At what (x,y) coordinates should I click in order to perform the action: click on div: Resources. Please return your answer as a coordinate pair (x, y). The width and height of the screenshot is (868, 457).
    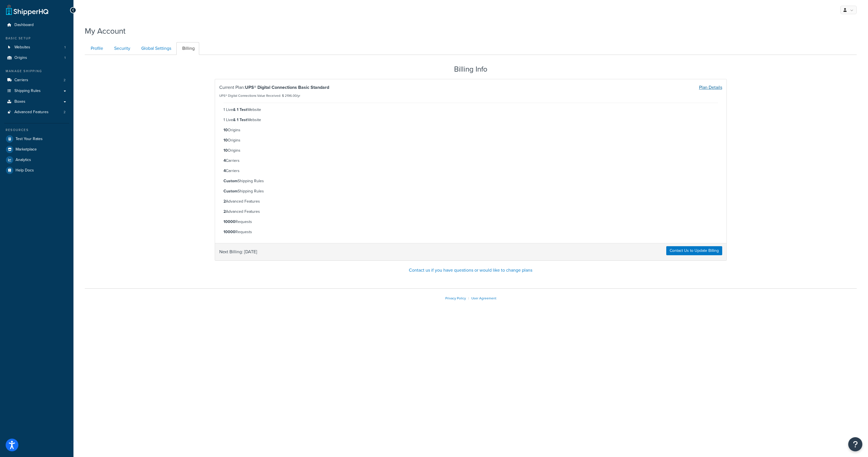
    Looking at the image, I should click on (37, 130).